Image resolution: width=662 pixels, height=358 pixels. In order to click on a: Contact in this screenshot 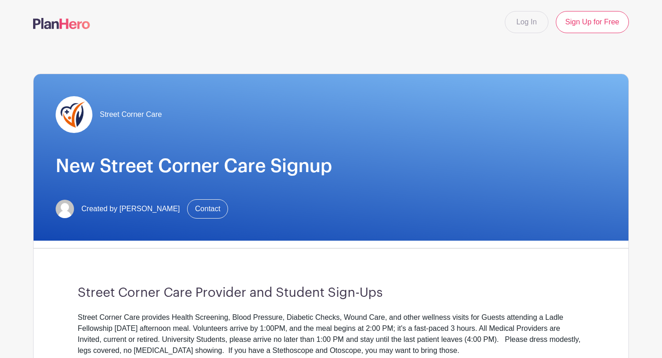, I will do `click(207, 209)`.